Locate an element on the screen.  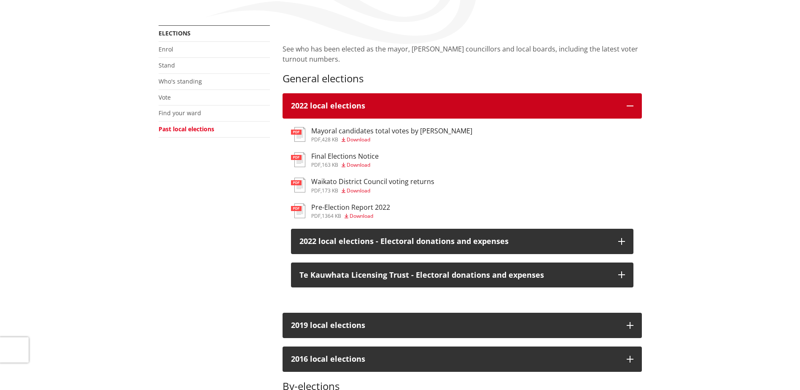
a: Stand is located at coordinates (167, 65).